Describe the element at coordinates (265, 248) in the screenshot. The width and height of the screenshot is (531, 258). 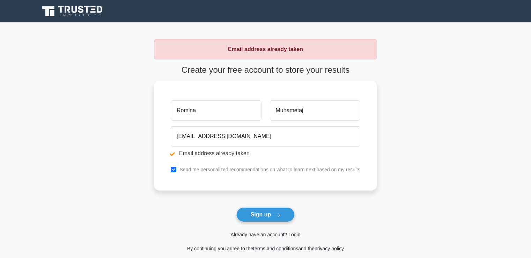
I see `div: By continuing you agree to the and the` at that location.